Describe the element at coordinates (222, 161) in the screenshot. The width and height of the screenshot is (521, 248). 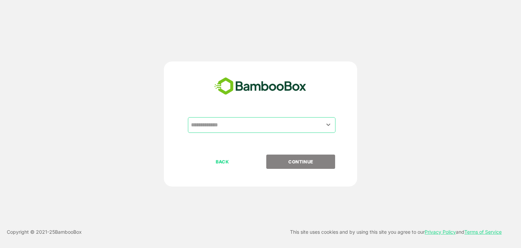
I see `button: BACK` at that location.